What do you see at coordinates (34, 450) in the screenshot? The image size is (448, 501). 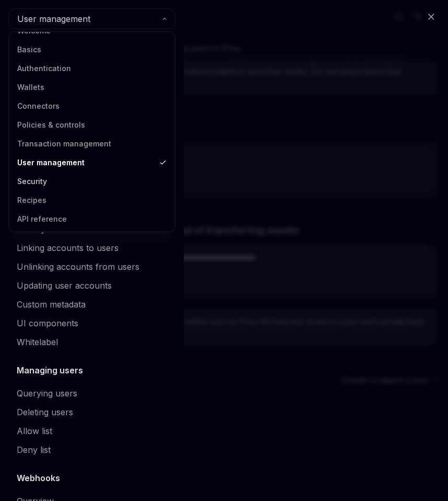 I see `div: Deny list` at bounding box center [34, 450].